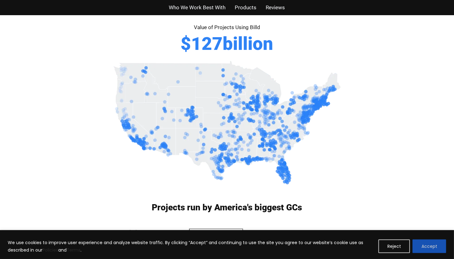  What do you see at coordinates (246, 7) in the screenshot?
I see `span: Products` at bounding box center [246, 7].